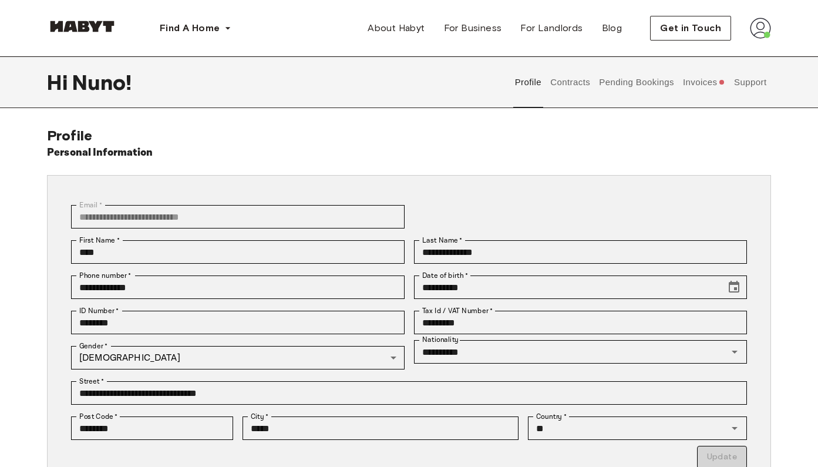 Image resolution: width=818 pixels, height=467 pixels. What do you see at coordinates (690, 28) in the screenshot?
I see `span: Get in Touch` at bounding box center [690, 28].